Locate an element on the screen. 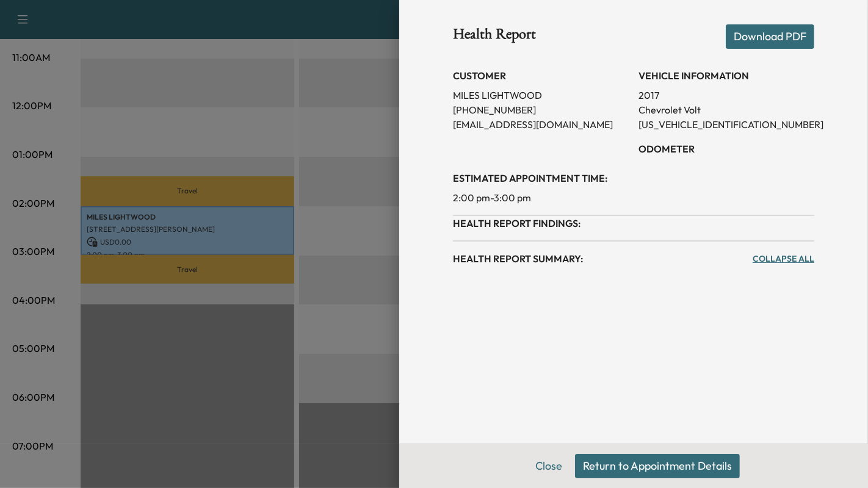 The image size is (868, 488). h3: Health Report Summary: is located at coordinates (633, 259).